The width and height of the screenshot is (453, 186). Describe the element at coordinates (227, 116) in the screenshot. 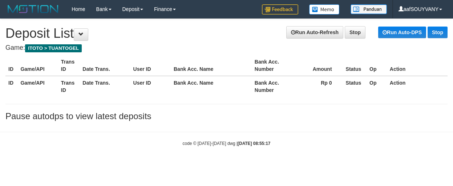

I see `h3: Pause autodps to view latest deposits` at that location.